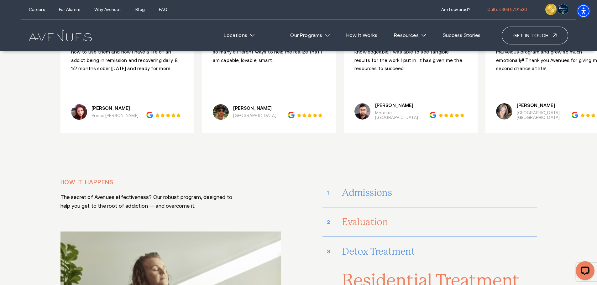 The width and height of the screenshot is (597, 285). Describe the element at coordinates (147, 202) in the screenshot. I see `p: The secret of Avenues effectiveness? Our robust program, designed to help you get to the root of ...` at that location.